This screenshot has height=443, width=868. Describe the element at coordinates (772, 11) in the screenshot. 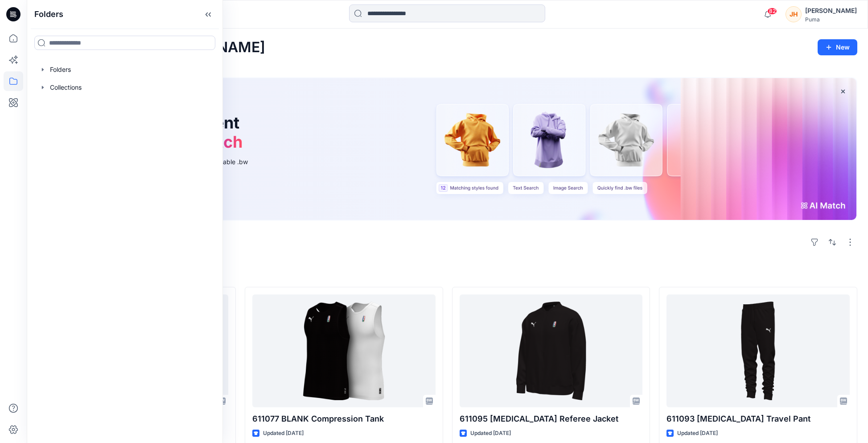

I see `span: 82` at that location.